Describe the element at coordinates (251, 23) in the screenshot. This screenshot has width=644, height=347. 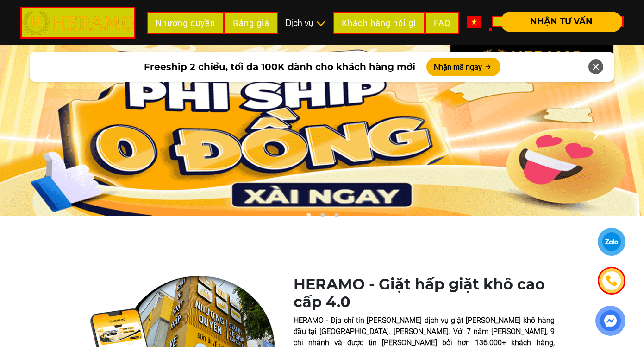
I see `a: Bảng giá` at that location.